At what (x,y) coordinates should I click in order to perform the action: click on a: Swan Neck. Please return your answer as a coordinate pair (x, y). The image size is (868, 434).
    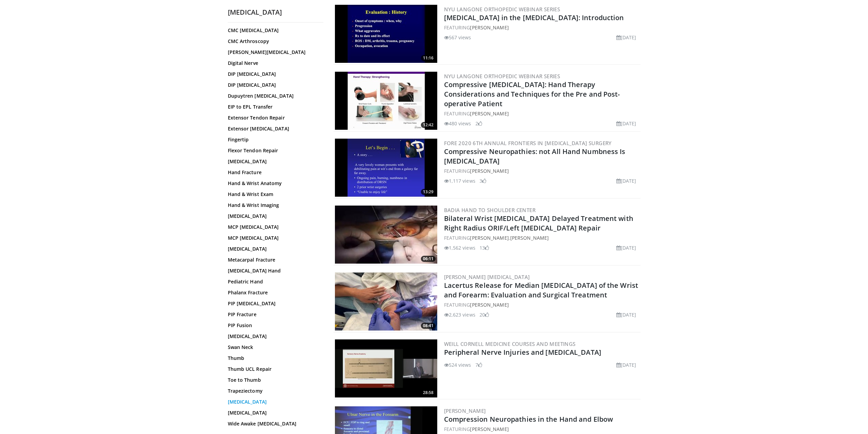
    Looking at the image, I should click on (274, 347).